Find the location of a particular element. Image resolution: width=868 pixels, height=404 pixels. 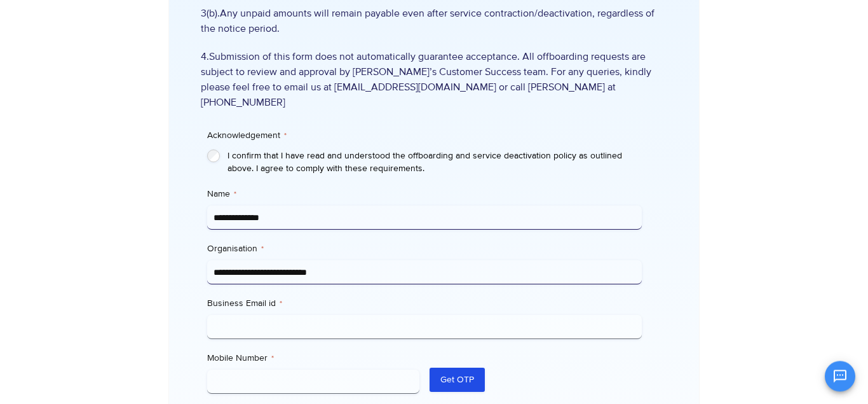

label: Organisation is located at coordinates (424, 249).